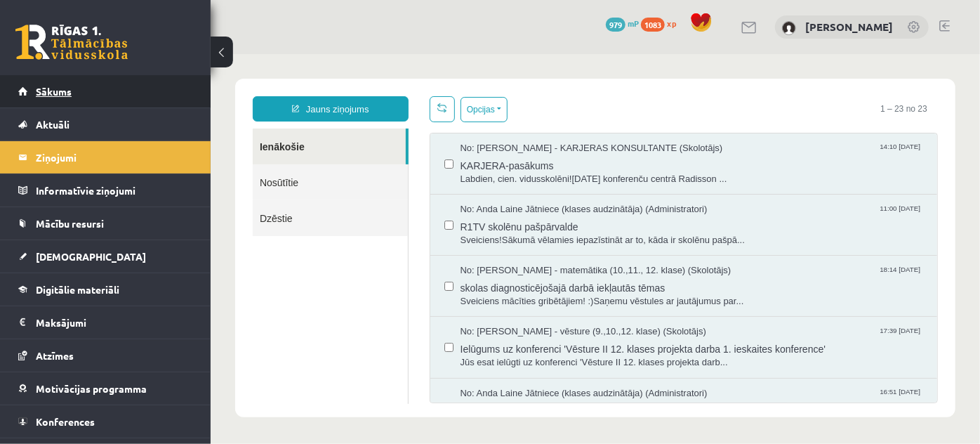  I want to click on a: Rīgas 1. Tālmācības vidusskola, so click(72, 42).